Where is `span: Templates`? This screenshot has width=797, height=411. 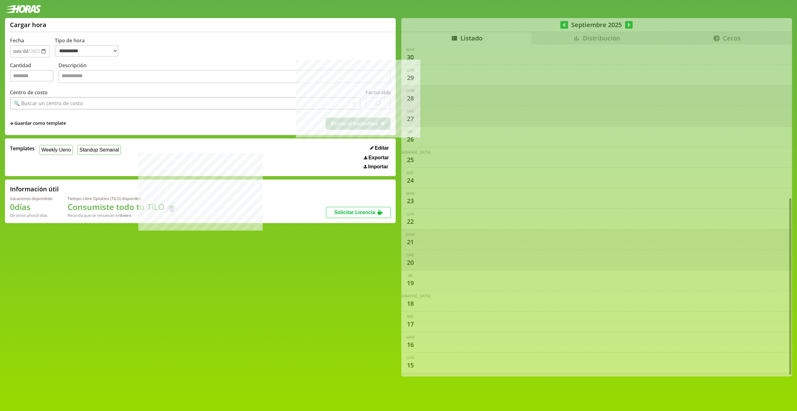 span: Templates is located at coordinates (22, 149).